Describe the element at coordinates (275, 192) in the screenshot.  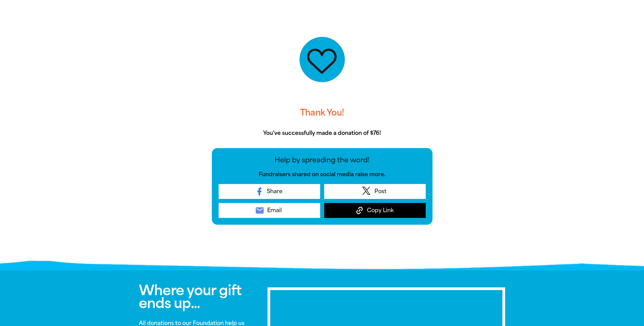
I see `span: Share` at that location.